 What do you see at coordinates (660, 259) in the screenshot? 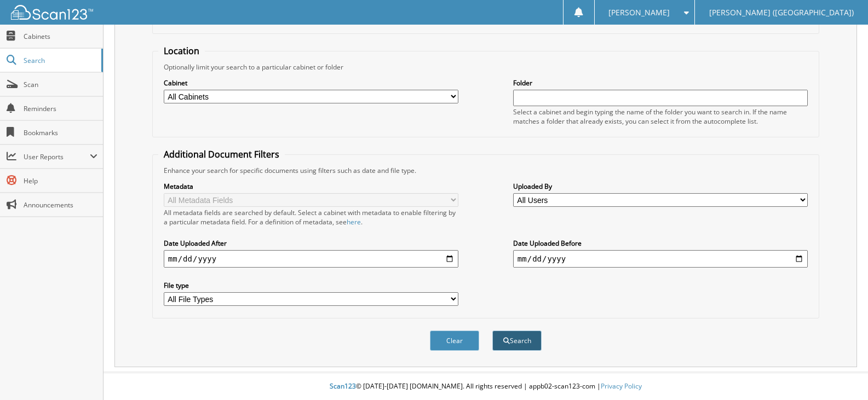
I see `input: end` at bounding box center [660, 259].